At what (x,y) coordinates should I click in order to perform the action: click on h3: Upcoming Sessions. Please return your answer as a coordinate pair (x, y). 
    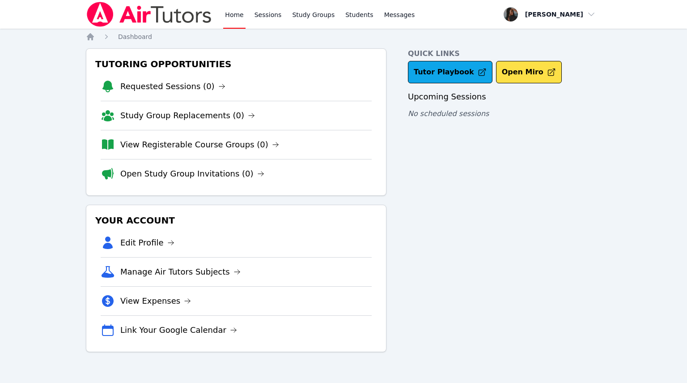
    Looking at the image, I should click on (505, 97).